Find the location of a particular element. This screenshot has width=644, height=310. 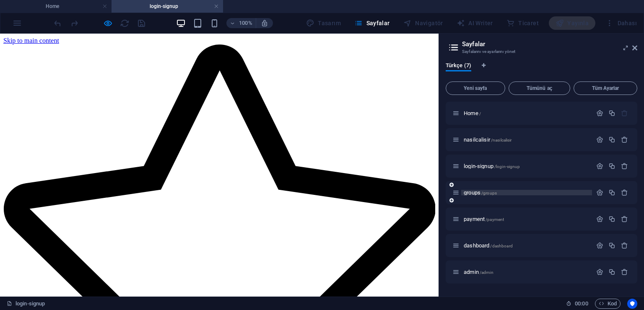

button: Yeni sayfa is located at coordinates (476, 88).